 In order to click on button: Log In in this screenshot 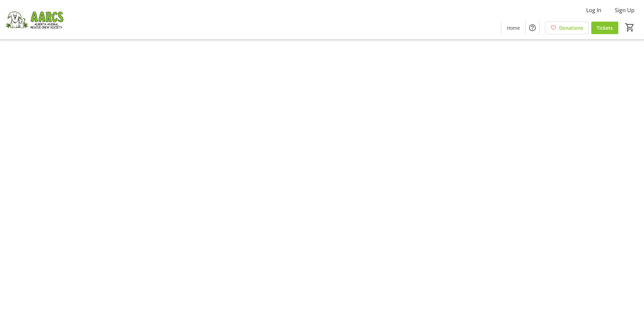, I will do `click(594, 10)`.